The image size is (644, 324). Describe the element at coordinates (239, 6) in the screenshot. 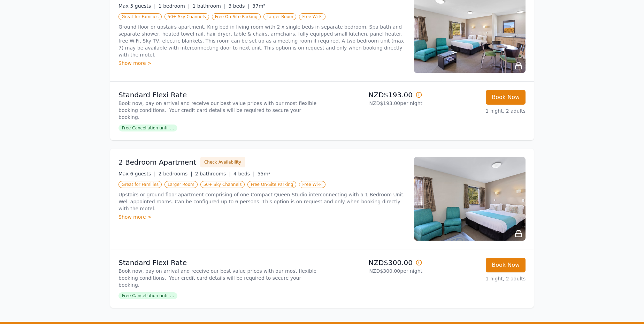

I see `span: 3 beds |` at that location.